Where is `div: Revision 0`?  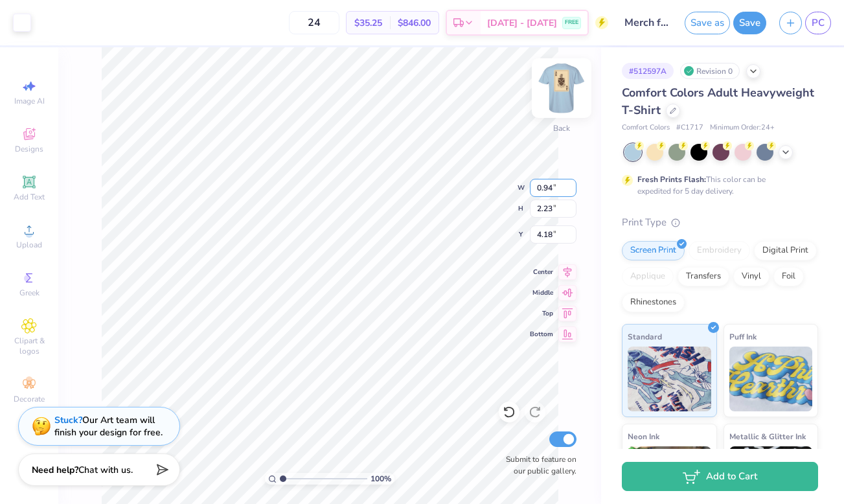
div: Revision 0 is located at coordinates (709, 71).